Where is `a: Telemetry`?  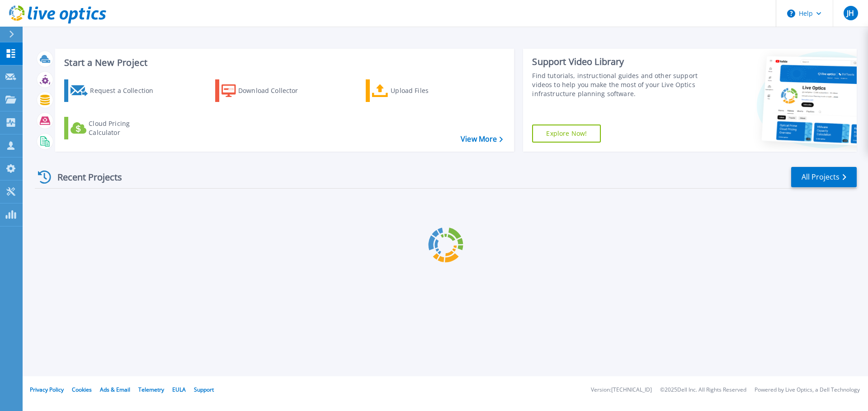
a: Telemetry is located at coordinates (151, 390).